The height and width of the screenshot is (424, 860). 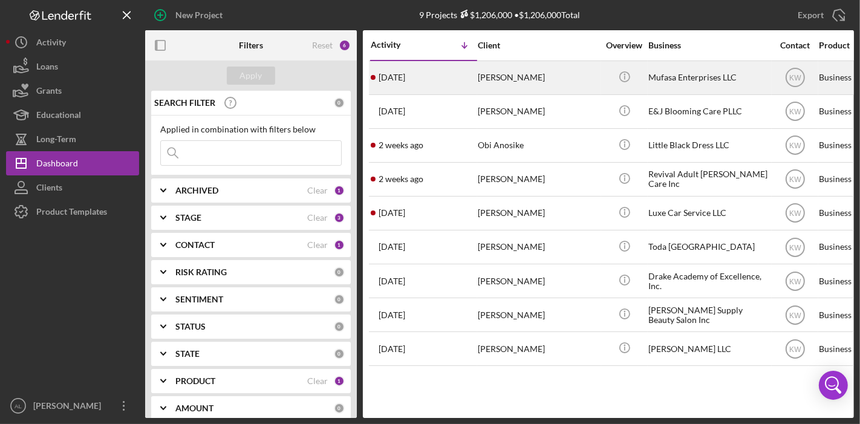 I want to click on div: Grants, so click(x=49, y=92).